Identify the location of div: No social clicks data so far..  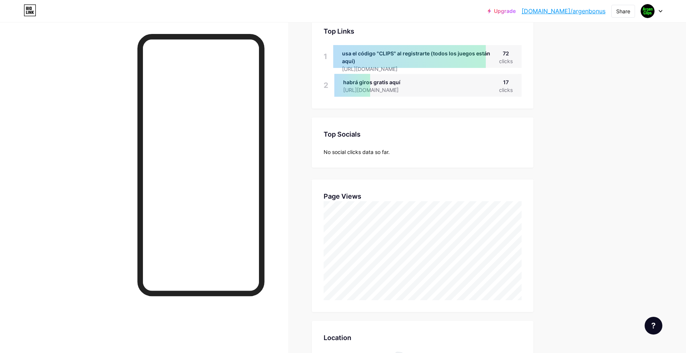
(422, 152).